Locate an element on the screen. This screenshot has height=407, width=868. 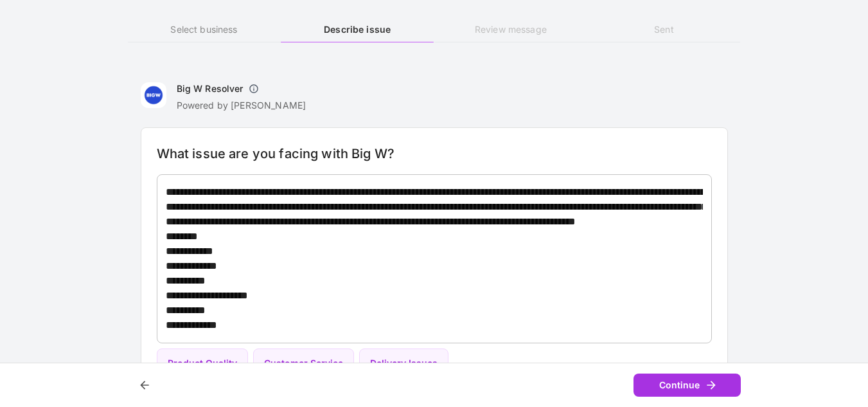
h6: Review message is located at coordinates (511, 30).